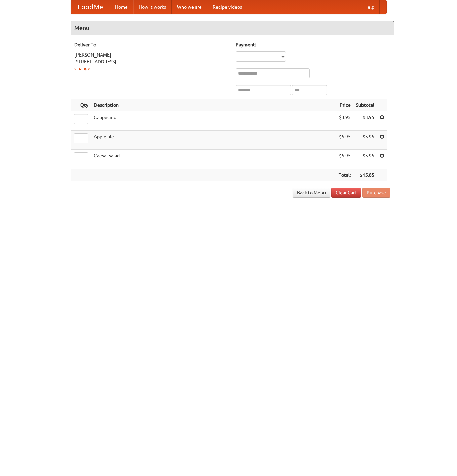 This screenshot has height=476, width=457. Describe the element at coordinates (214, 121) in the screenshot. I see `td: Cappucino` at that location.